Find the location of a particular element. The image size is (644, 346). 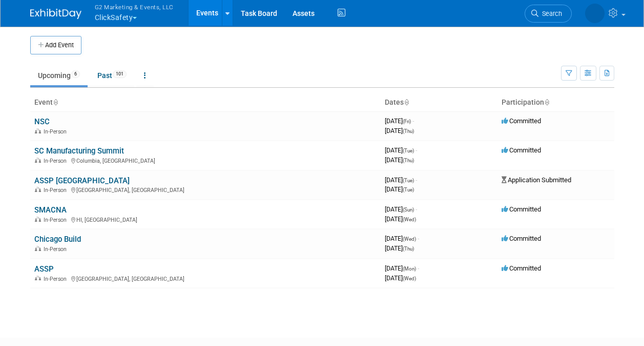

a: Search is located at coordinates (548, 14).